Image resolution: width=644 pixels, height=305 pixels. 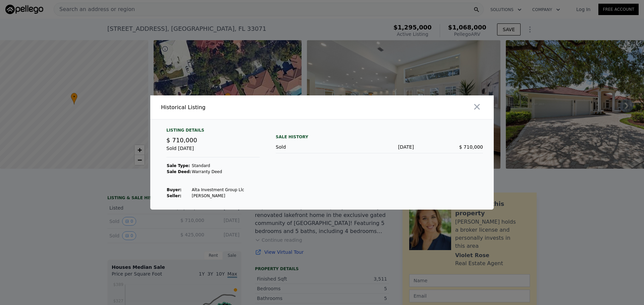 I want to click on td: Warranty Deed, so click(x=218, y=172).